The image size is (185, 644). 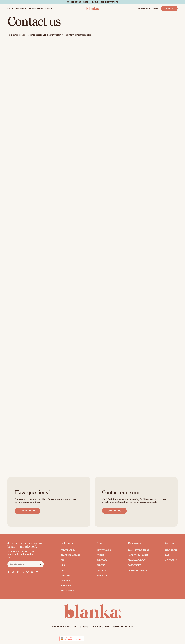 I want to click on a: Lips, so click(x=62, y=565).